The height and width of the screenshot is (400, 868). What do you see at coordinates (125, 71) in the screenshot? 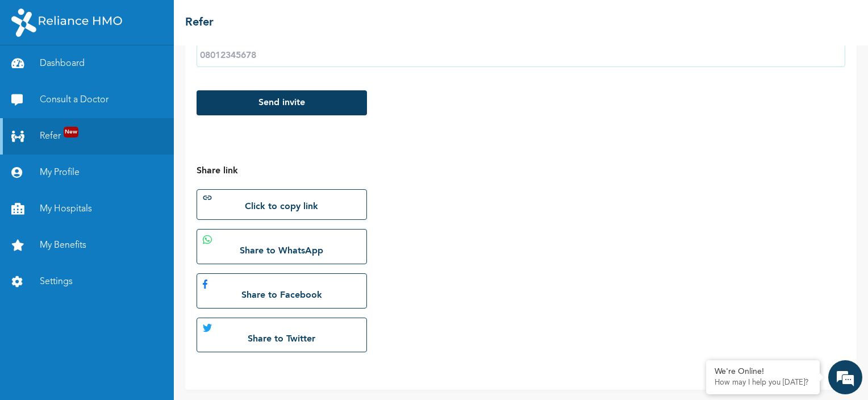
I see `div: Chat with us now` at bounding box center [125, 71].